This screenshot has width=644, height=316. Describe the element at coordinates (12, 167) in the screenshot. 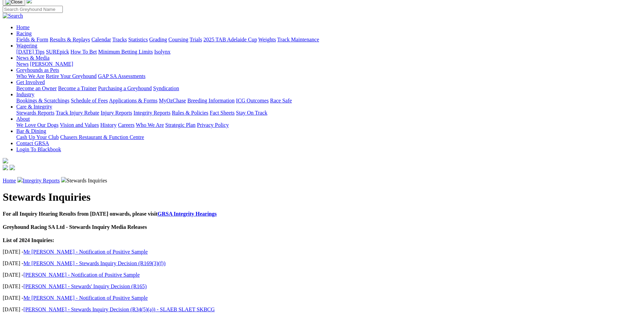

I see `img: twitter.svg` at that location.